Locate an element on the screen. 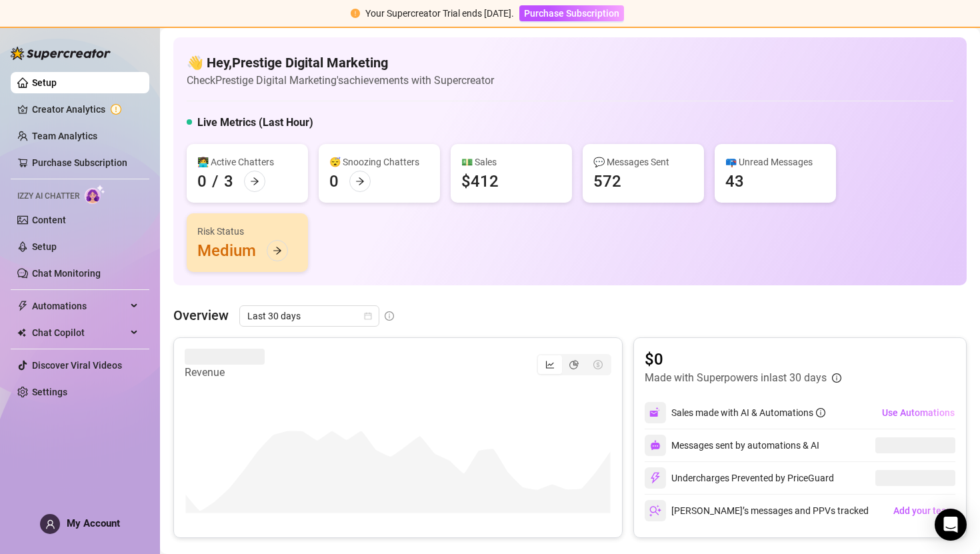  div: $412 is located at coordinates (480, 181).